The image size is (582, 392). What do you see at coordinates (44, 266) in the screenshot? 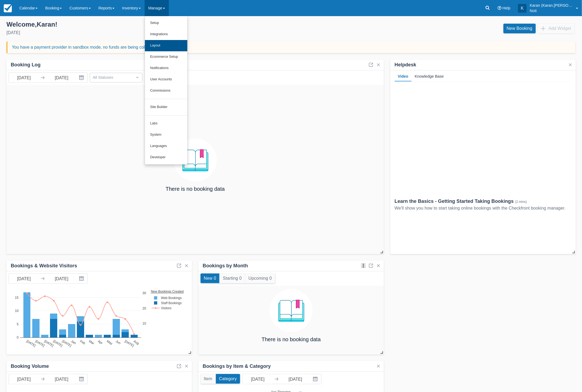
I see `div: Bookings & Website Visitors` at bounding box center [44, 266].